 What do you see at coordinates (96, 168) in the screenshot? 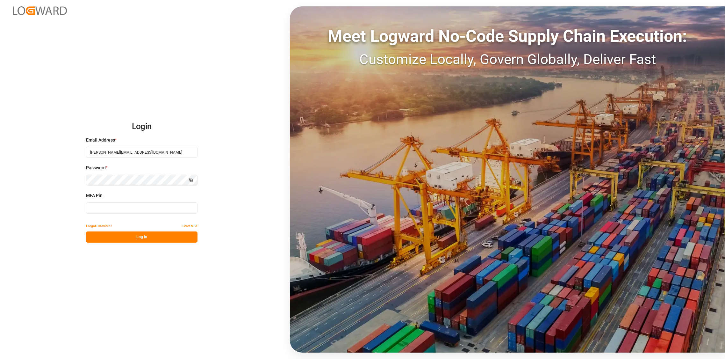
I see `span: Password` at bounding box center [96, 168].